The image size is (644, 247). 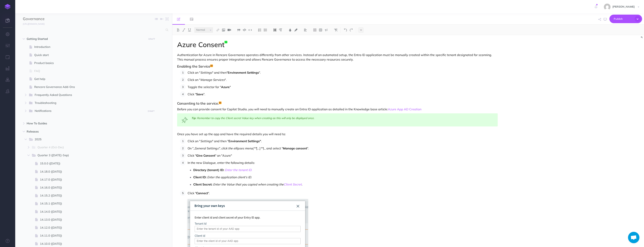 I want to click on strong: Client ID:, so click(x=200, y=177).